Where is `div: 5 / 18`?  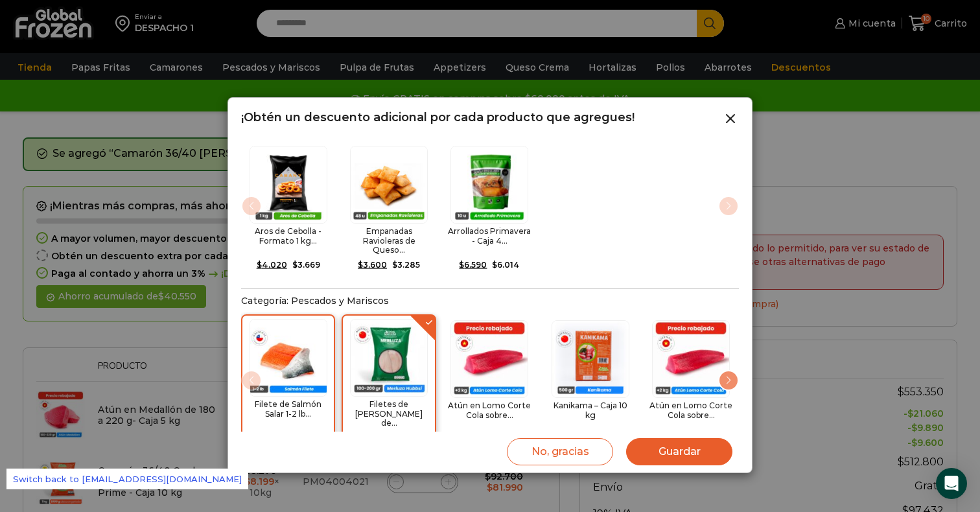
div: 5 / 18 is located at coordinates (691, 384).